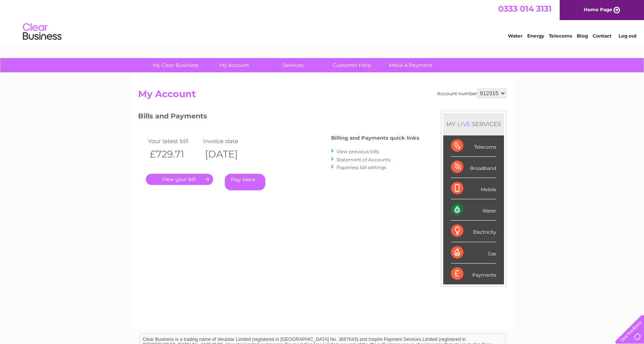  What do you see at coordinates (474, 209) in the screenshot?
I see `div: Water` at bounding box center [474, 209].